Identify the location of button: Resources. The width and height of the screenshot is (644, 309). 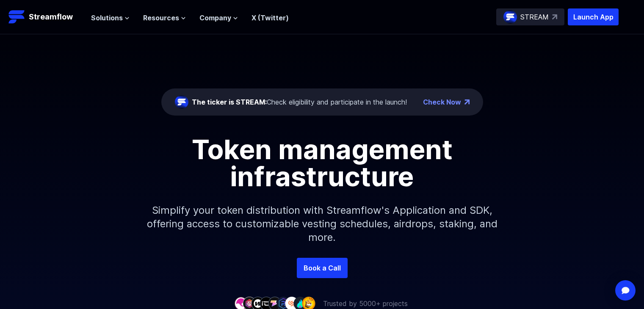
(164, 18).